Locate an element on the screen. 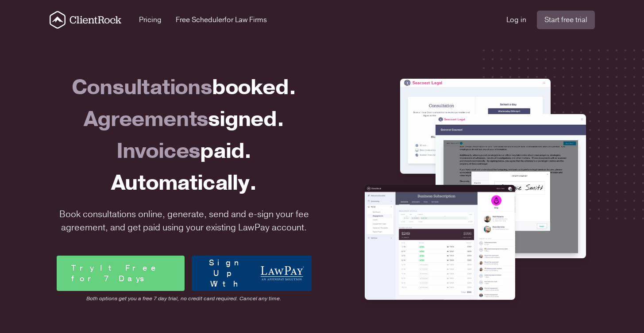 Image resolution: width=644 pixels, height=333 pixels. span: Both options get you a free 7 day trial, no credit card required. Cancel any time. is located at coordinates (184, 299).